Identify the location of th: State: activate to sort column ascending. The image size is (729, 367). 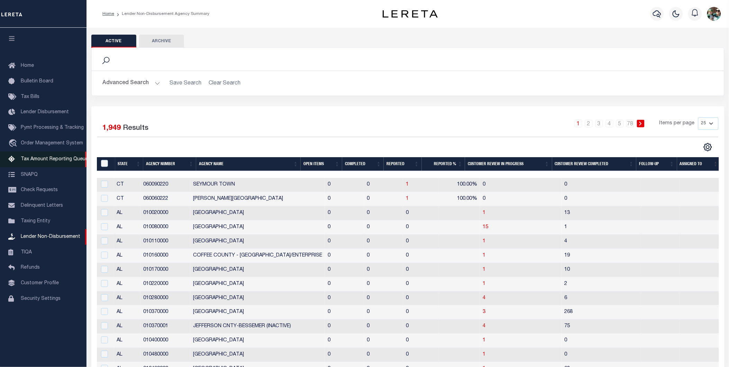
(129, 164).